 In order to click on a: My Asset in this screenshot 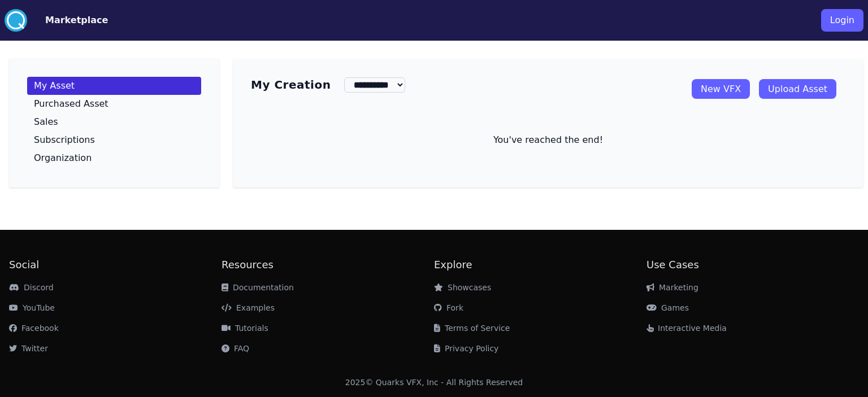, I will do `click(114, 86)`.